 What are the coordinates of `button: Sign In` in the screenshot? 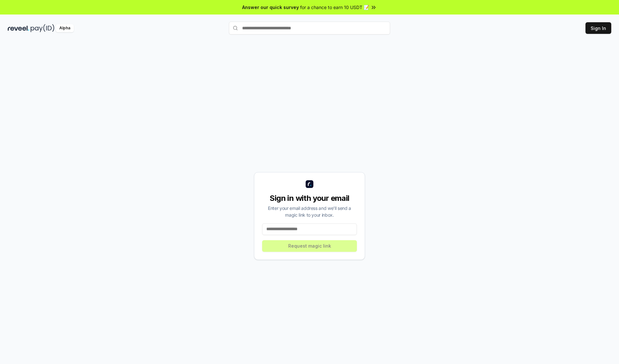 It's located at (599, 28).